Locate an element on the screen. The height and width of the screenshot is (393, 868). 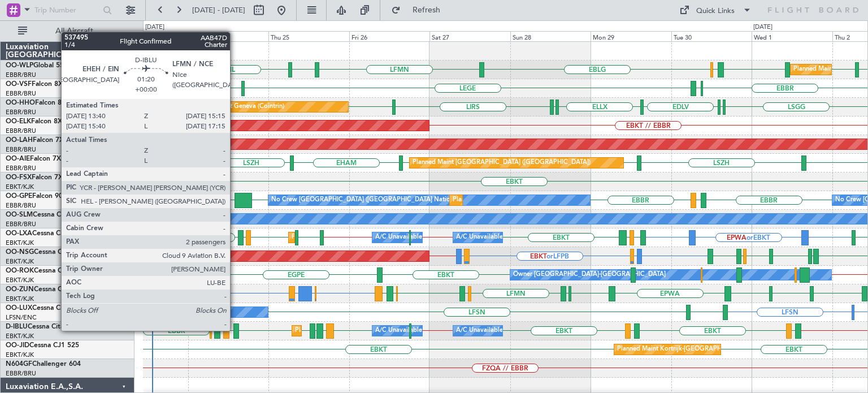
a: LFSN/ENC is located at coordinates (21, 317).